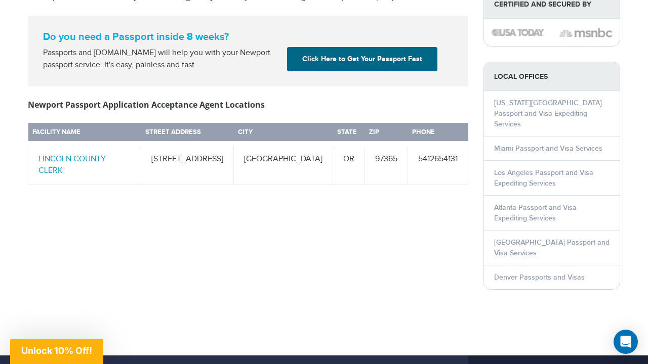 The image size is (648, 364). What do you see at coordinates (187, 133) in the screenshot?
I see `th: Street Address` at bounding box center [187, 133].